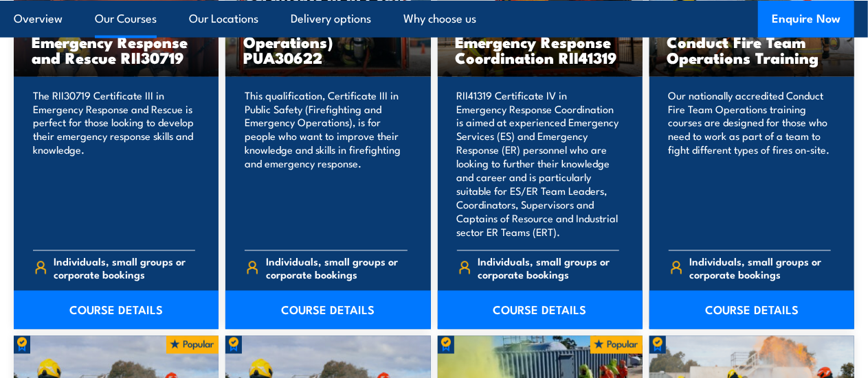 This screenshot has width=868, height=378. I want to click on p: RII41319 Certificate IV in Emergency Response Coordination is aimed at experienced Emergency Serv..., so click(538, 164).